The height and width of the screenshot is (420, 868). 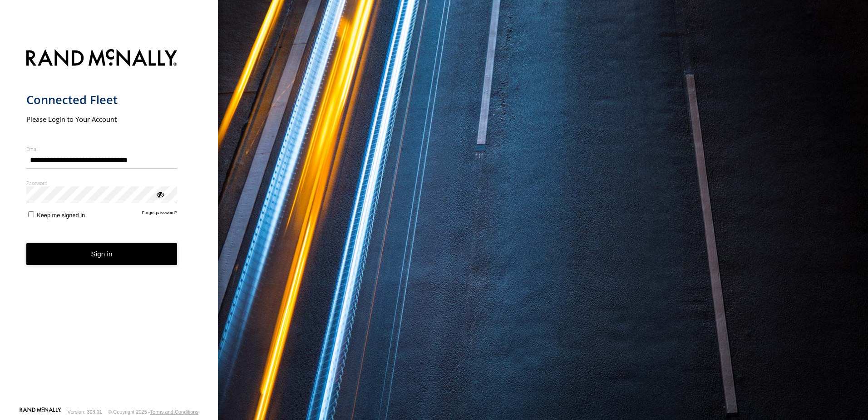 What do you see at coordinates (160, 194) in the screenshot?
I see `div: ViewPassword` at bounding box center [160, 194].